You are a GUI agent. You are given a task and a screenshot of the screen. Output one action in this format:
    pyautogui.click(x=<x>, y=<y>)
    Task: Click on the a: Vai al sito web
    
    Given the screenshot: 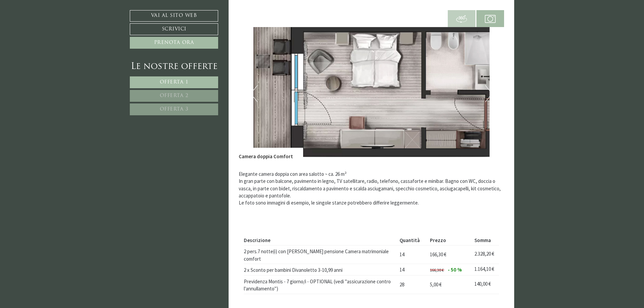 What is the action you would take?
    pyautogui.click(x=174, y=16)
    